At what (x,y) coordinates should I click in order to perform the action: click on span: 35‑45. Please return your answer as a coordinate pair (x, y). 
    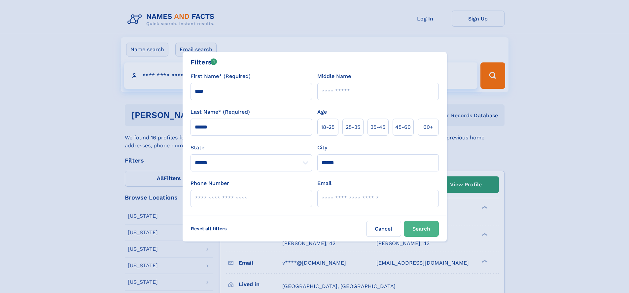
    Looking at the image, I should click on (378, 127).